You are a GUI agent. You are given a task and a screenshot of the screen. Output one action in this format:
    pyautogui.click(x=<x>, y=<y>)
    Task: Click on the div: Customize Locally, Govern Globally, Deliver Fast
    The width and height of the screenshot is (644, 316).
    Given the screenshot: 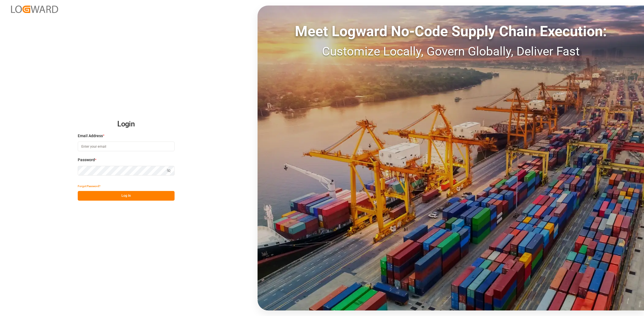 What is the action you would take?
    pyautogui.click(x=450, y=51)
    